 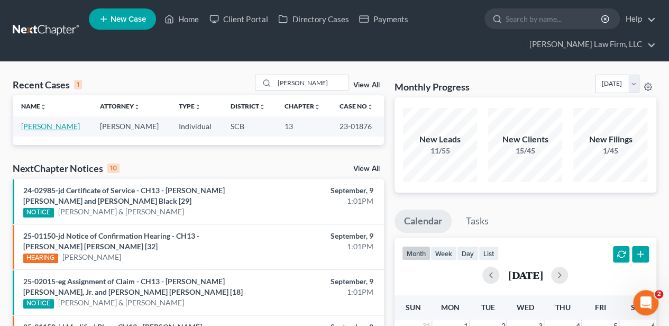 What do you see at coordinates (611, 139) in the screenshot?
I see `div: New Filings` at bounding box center [611, 139].